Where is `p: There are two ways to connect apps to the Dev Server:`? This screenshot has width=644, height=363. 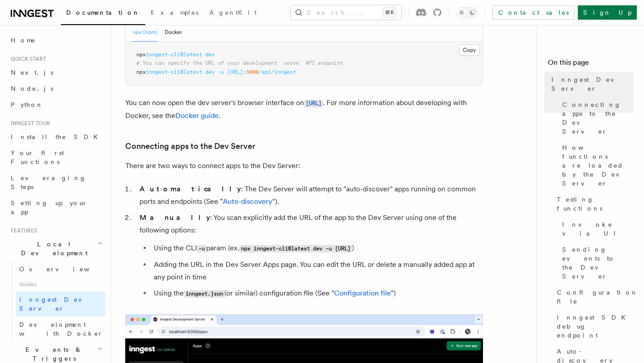 p: There are two ways to connect apps to the Dev Server: is located at coordinates (304, 166).